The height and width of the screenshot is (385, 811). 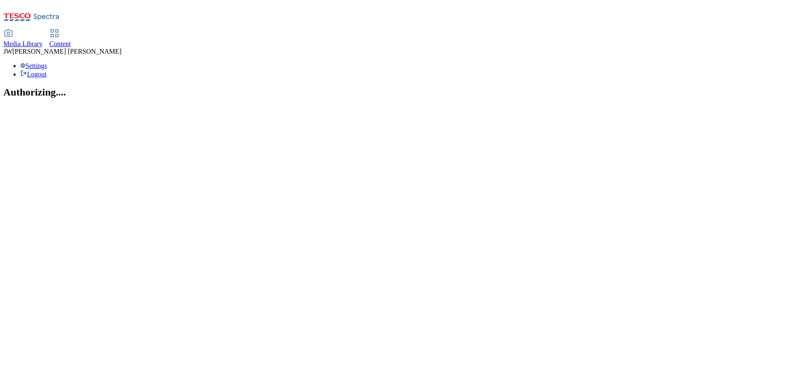 I want to click on h2: Authorizing...., so click(x=406, y=92).